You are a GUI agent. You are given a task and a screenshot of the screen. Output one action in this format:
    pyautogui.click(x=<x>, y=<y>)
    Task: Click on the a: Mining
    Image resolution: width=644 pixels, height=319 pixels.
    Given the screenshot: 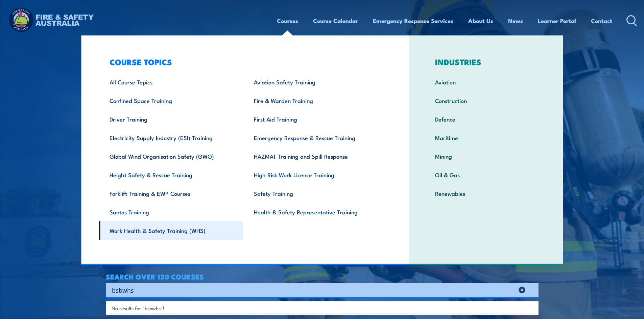 What is the action you would take?
    pyautogui.click(x=486, y=156)
    